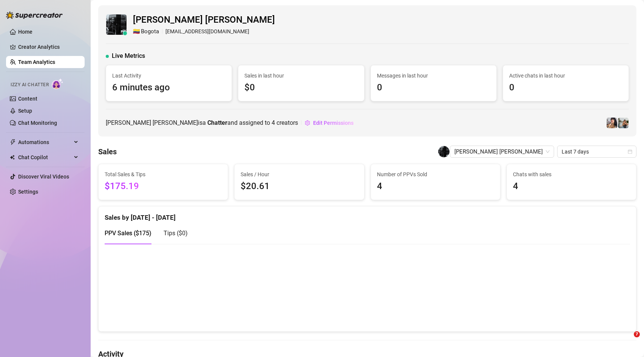 The image size is (644, 357). I want to click on img: AI Chatter, so click(58, 84).